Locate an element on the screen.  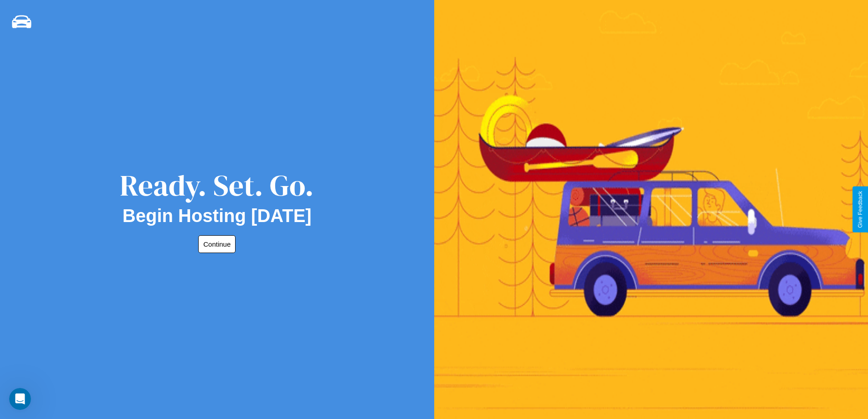
button: Continue is located at coordinates (217, 244).